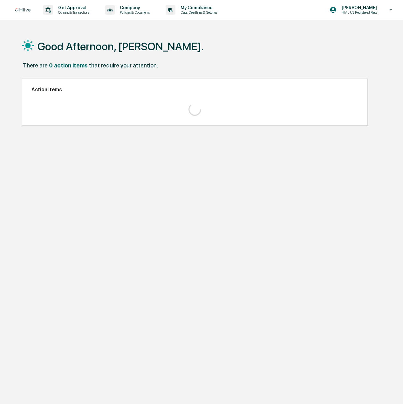 This screenshot has width=403, height=404. I want to click on p: Get Approval, so click(73, 8).